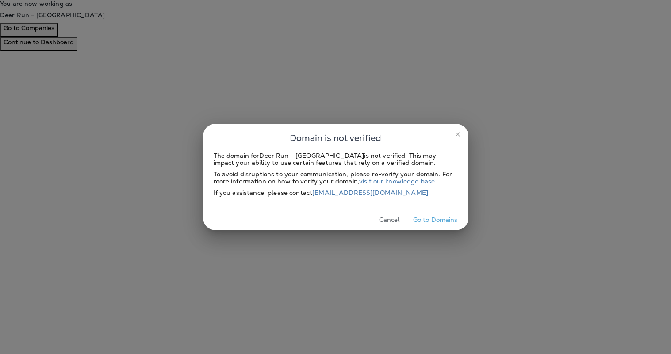 The image size is (671, 354). I want to click on button: Cancel, so click(389, 220).